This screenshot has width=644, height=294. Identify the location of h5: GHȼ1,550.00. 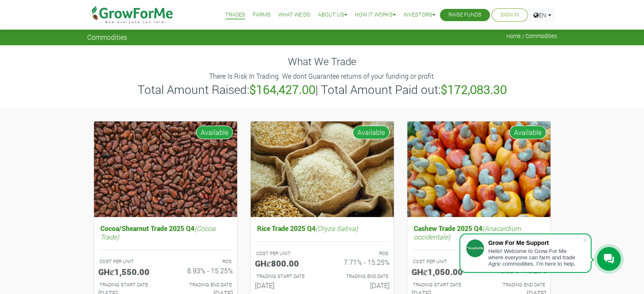
(129, 271).